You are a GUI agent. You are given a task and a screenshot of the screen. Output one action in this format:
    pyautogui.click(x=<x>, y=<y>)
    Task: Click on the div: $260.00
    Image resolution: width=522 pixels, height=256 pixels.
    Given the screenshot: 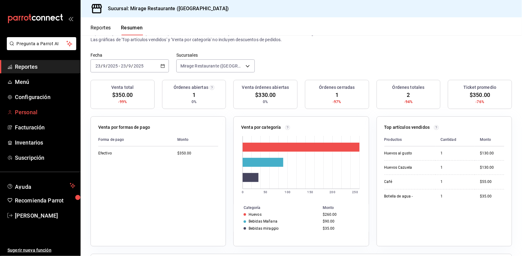 What is the action you would take?
    pyautogui.click(x=341, y=215)
    